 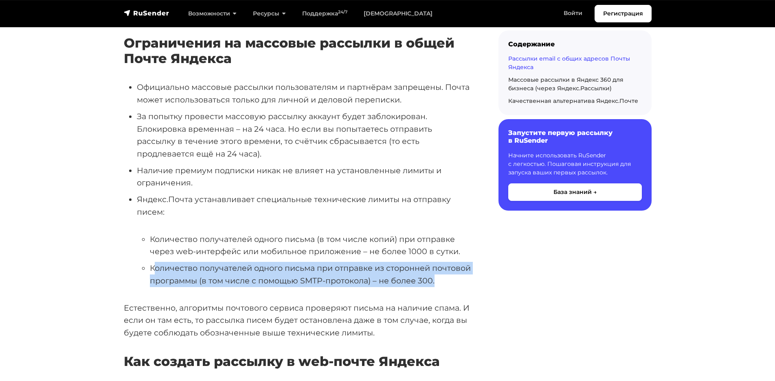 What do you see at coordinates (324, 13) in the screenshot?
I see `a: Поддержка24/7` at bounding box center [324, 13].